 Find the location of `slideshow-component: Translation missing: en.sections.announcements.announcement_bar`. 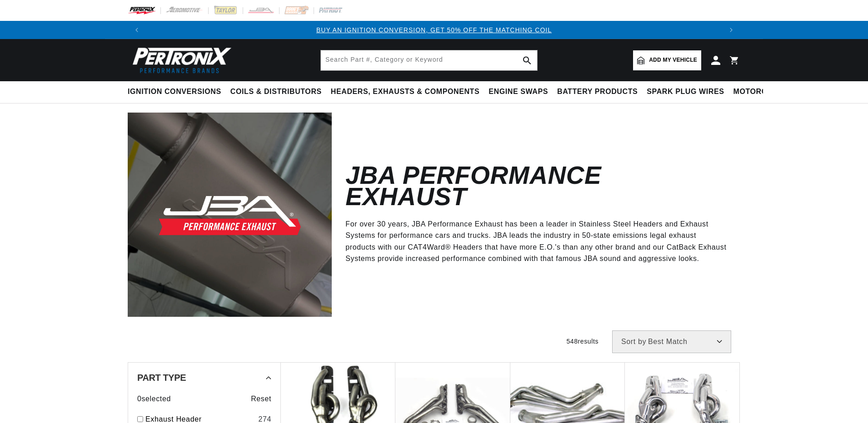

slideshow-component: Translation missing: en.sections.announcements.announcement_bar is located at coordinates (434, 30).